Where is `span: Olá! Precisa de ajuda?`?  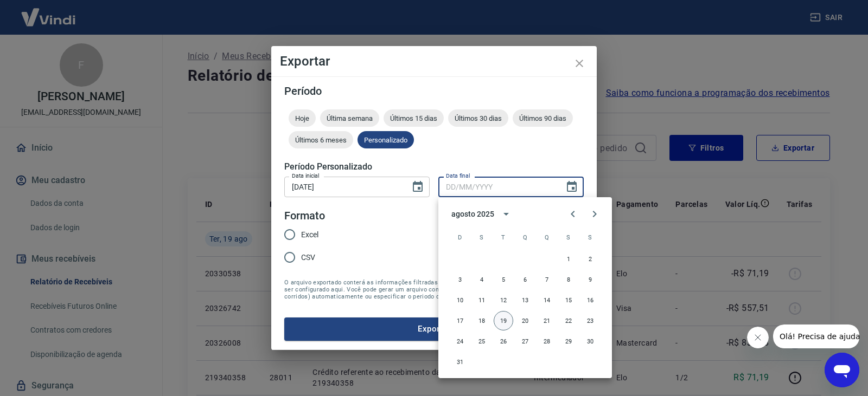 span: Olá! Precisa de ajuda? is located at coordinates (49, 12).